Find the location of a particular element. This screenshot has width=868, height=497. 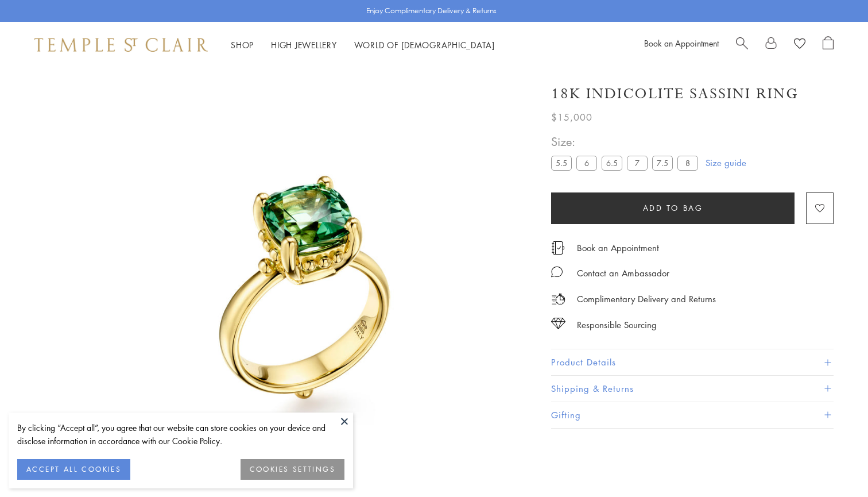

span: Add to bag is located at coordinates (673, 208).